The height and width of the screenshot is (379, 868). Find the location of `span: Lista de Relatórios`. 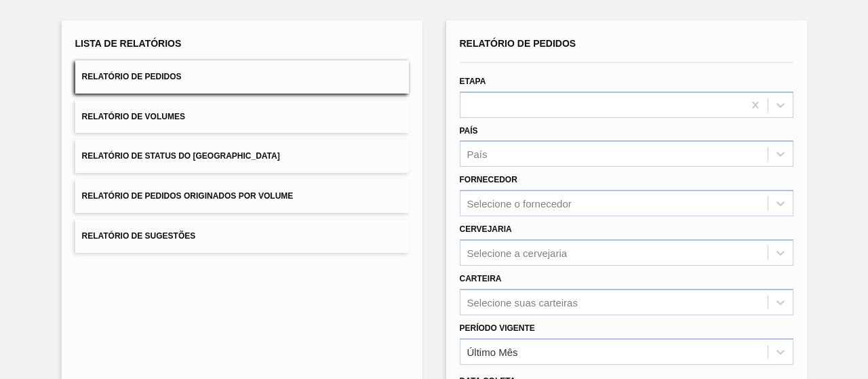

span: Lista de Relatórios is located at coordinates (128, 44).